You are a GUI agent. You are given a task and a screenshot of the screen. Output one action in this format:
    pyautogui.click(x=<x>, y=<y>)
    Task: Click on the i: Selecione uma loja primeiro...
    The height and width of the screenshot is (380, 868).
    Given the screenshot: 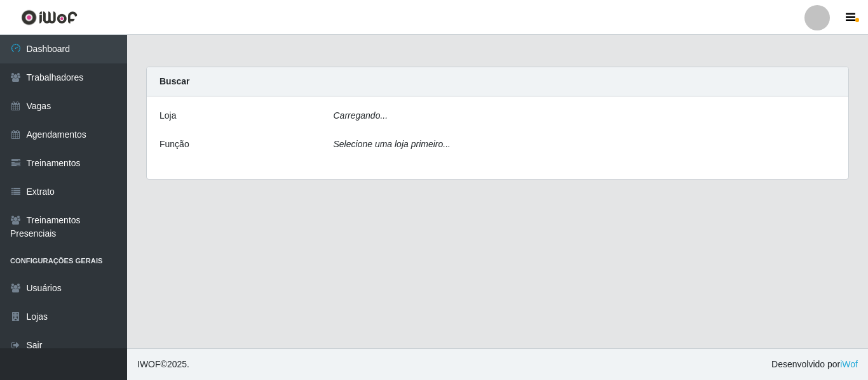 What is the action you would take?
    pyautogui.click(x=392, y=144)
    